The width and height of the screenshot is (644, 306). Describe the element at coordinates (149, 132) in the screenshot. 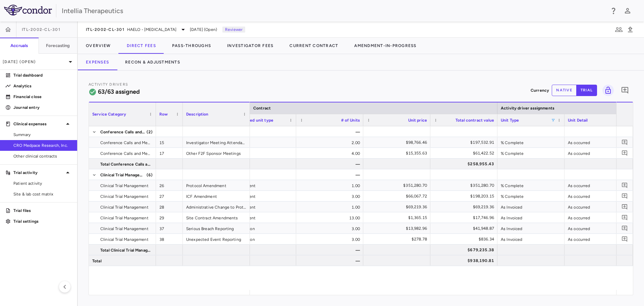

I see `span: (2)` at that location.